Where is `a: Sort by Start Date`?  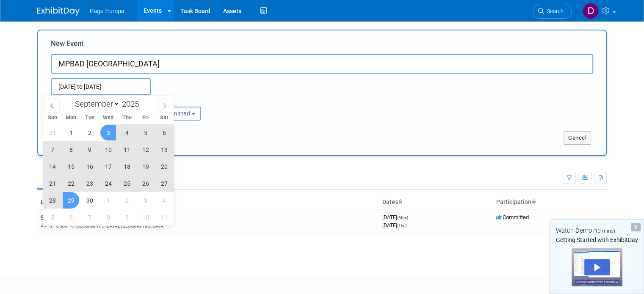 a: Sort by Start Date is located at coordinates (400, 202).